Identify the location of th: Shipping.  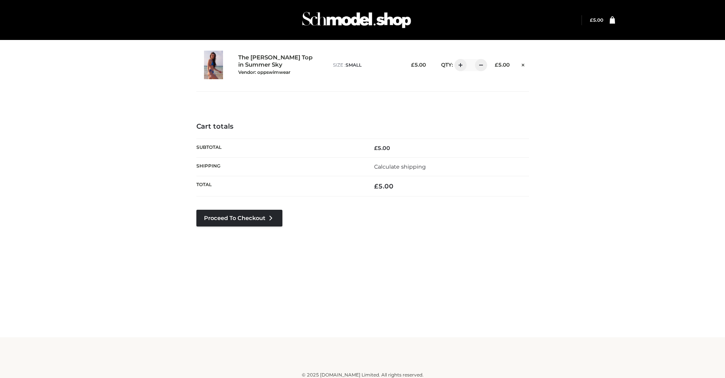
(279, 166).